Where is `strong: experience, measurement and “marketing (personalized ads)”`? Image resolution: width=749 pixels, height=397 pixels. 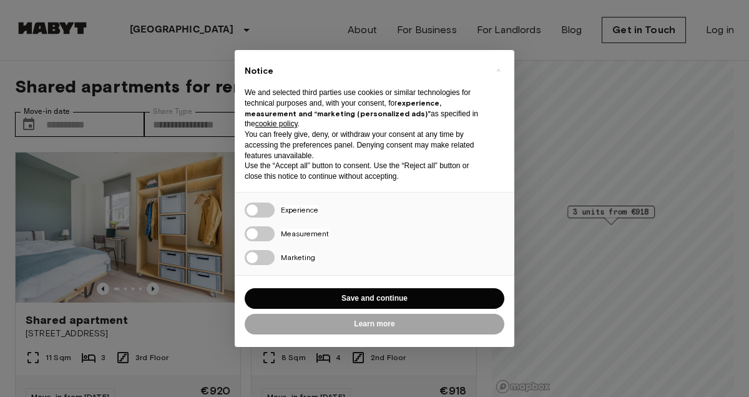 strong: experience, measurement and “marketing (personalized ads)” is located at coordinates (343, 108).